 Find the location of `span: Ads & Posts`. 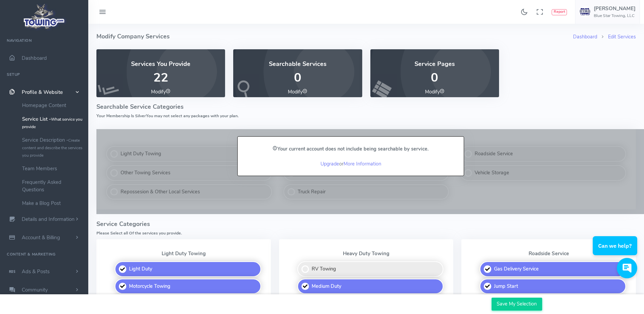

span: Ads & Posts is located at coordinates (36, 272).